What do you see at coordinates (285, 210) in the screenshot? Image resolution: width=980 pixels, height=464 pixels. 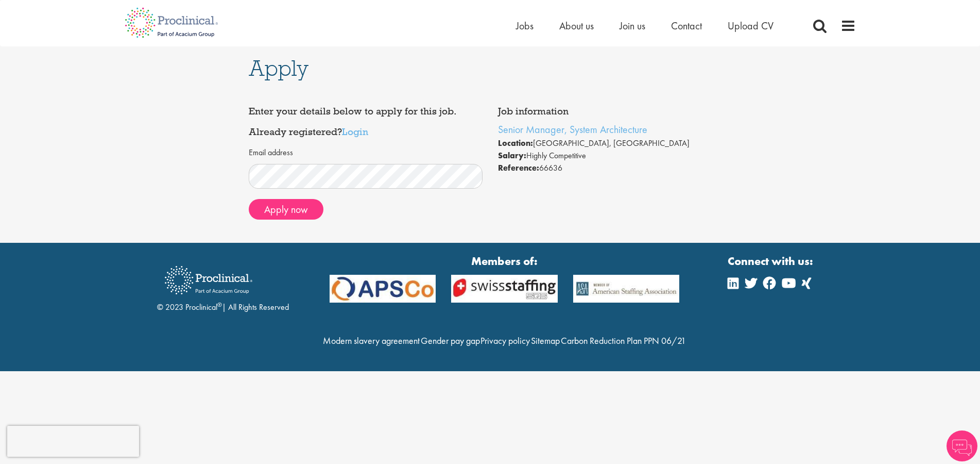 I see `button: Apply now` at bounding box center [285, 210].